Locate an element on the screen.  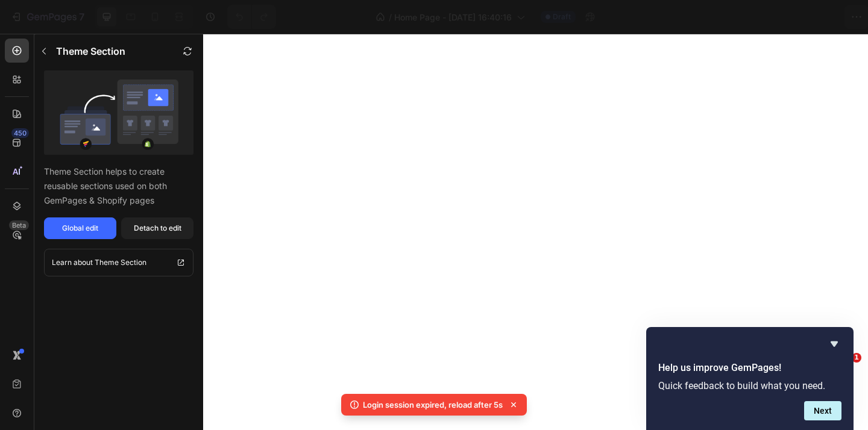
div: Global edit is located at coordinates (80, 228).